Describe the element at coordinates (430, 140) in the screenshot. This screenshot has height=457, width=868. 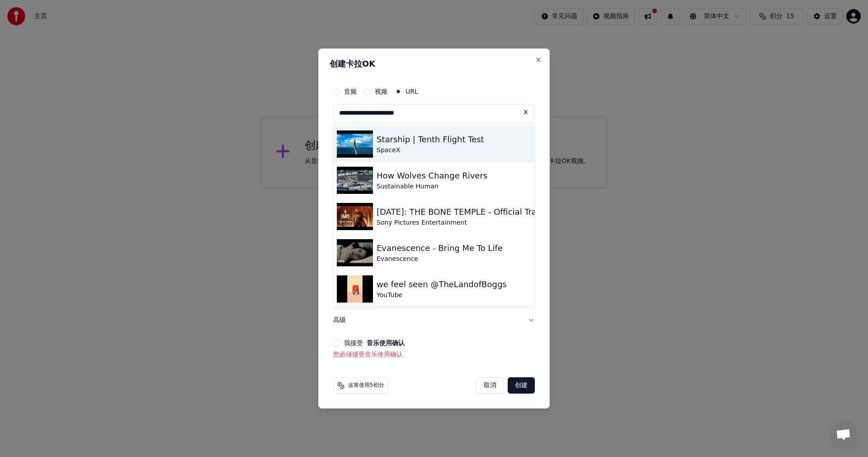
I see `div: Starship | Tenth Flight Test` at that location.